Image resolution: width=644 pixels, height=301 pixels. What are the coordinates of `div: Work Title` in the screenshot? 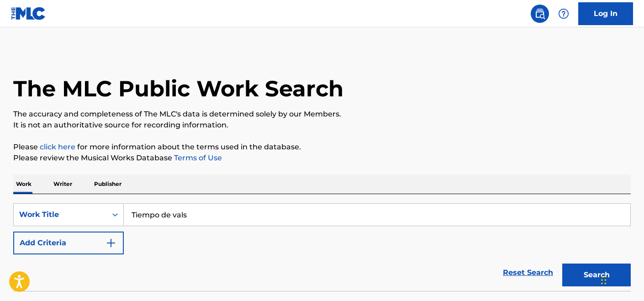 It's located at (60, 215).